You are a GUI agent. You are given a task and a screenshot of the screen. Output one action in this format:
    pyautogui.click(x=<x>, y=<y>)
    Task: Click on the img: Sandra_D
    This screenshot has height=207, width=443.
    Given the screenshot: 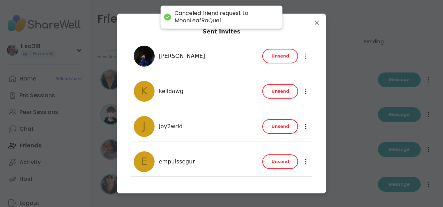 What is the action you would take?
    pyautogui.click(x=144, y=56)
    